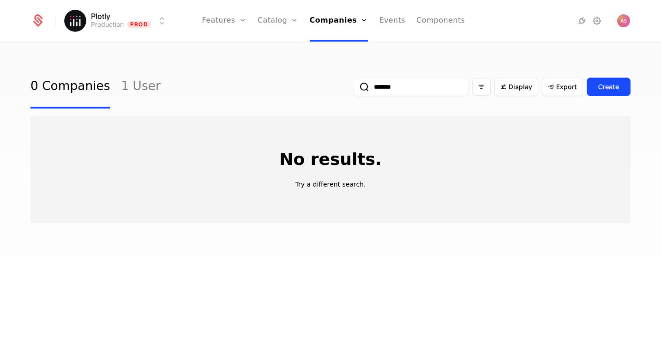 The image size is (661, 357). Describe the element at coordinates (609, 87) in the screenshot. I see `div: Create` at that location.